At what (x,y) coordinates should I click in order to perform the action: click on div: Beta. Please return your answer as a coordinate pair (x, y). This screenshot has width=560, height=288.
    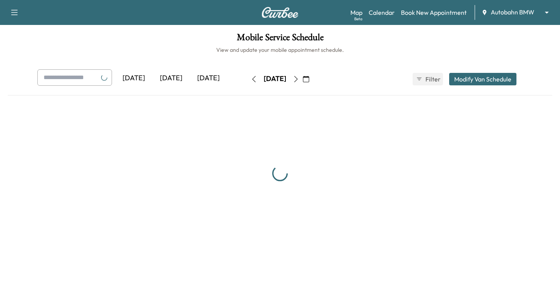
    Looking at the image, I should click on (358, 19).